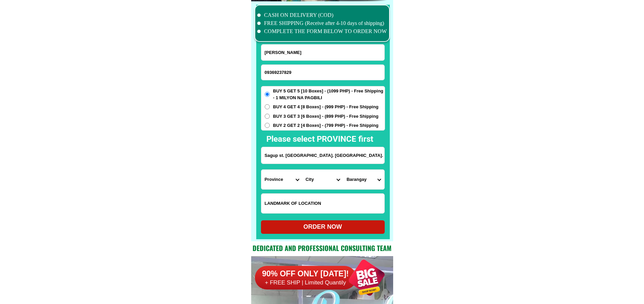 The height and width of the screenshot is (304, 644). Describe the element at coordinates (323, 52) in the screenshot. I see `input: Input full_name` at that location.